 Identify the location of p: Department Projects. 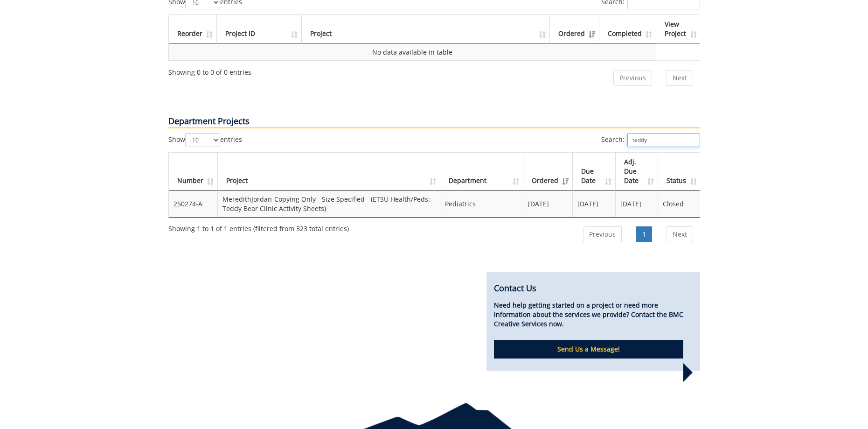
(434, 122).